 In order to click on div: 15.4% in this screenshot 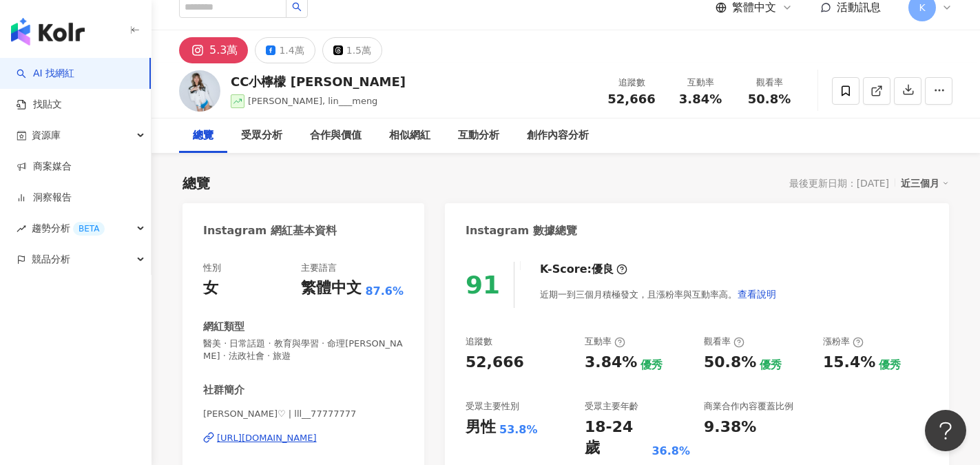, I will do `click(850, 362)`.